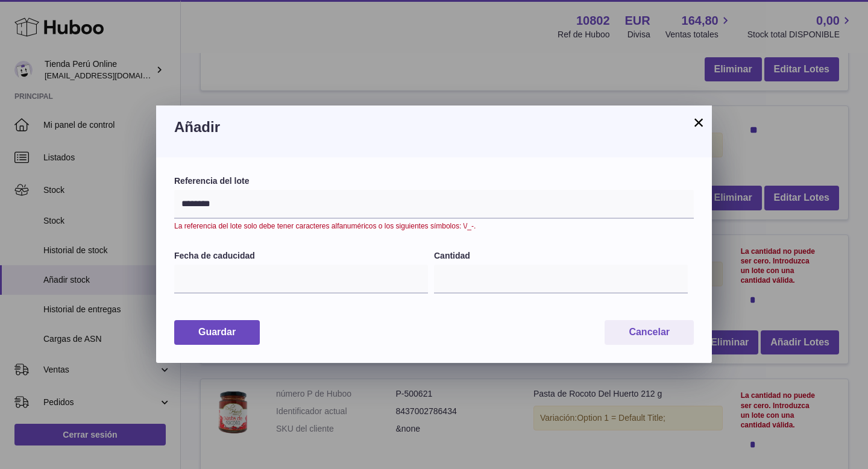  What do you see at coordinates (434, 226) in the screenshot?
I see `div: La referencia del lote solo debe tener caracteres alfanuméricos o los siguientes símbolos: \/_-.` at bounding box center [434, 226].